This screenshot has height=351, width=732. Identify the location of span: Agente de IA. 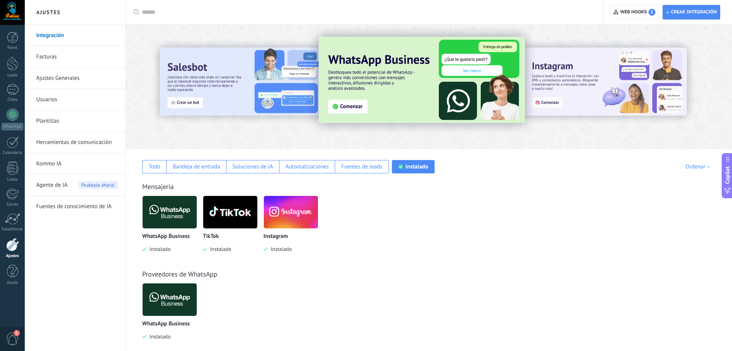
(52, 185).